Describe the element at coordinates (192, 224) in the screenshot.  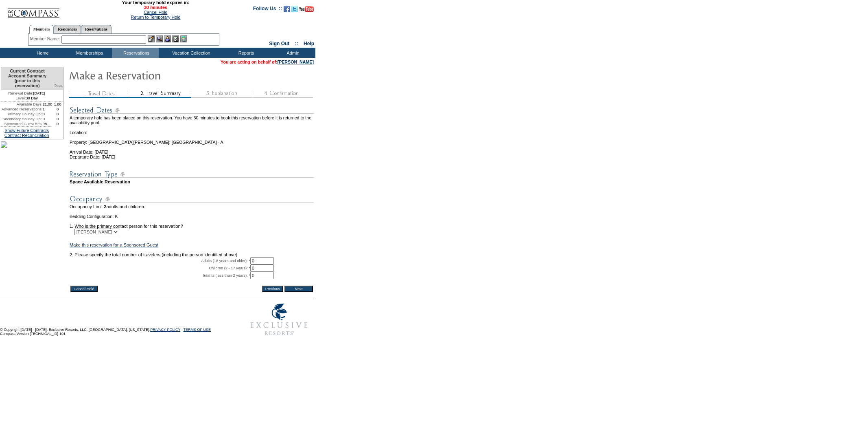
I see `td: 1. Who is the primary contact person for this reservation?` at that location.